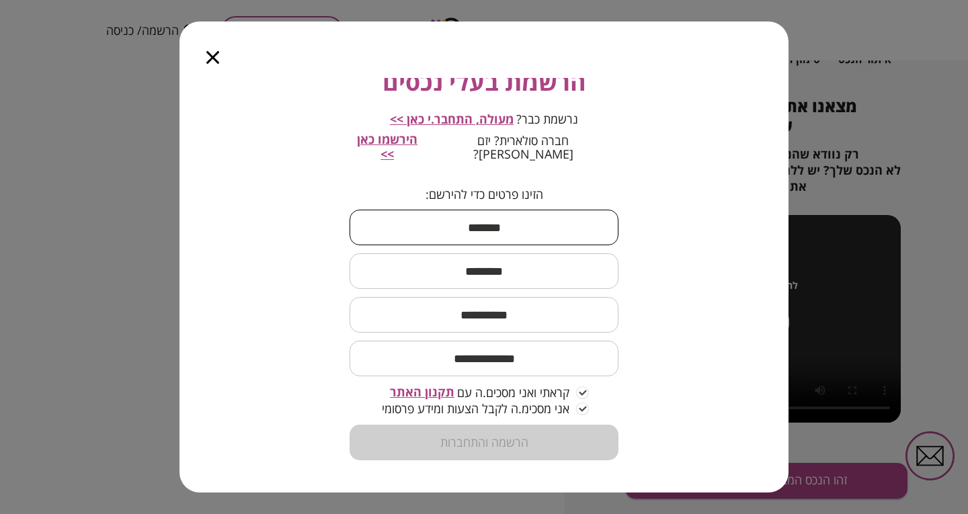 The image size is (968, 514). What do you see at coordinates (387, 147) in the screenshot?
I see `span: הירשמו כאן >>` at bounding box center [387, 147].